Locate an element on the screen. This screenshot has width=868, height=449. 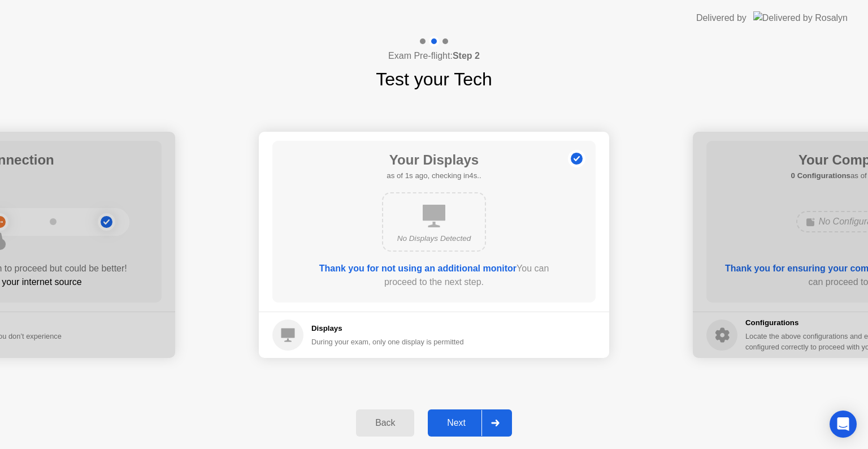
div: Back is located at coordinates (385, 423).